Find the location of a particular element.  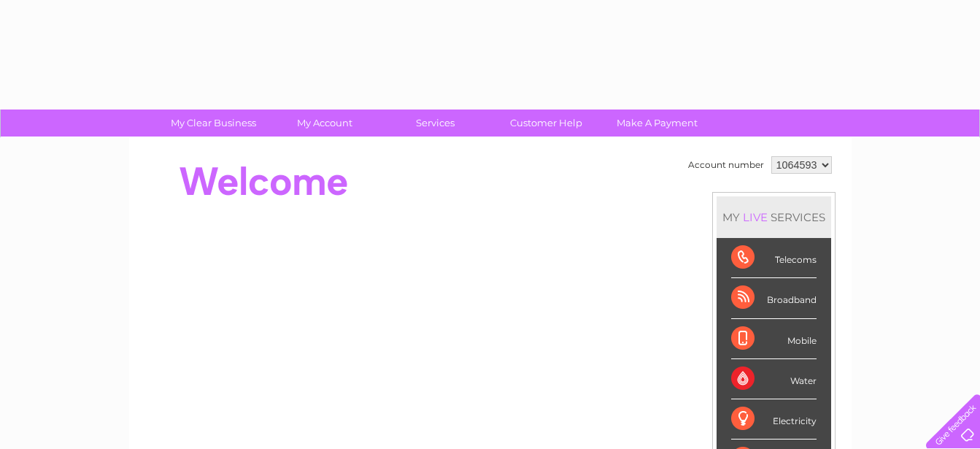

a: Services is located at coordinates (435, 122).